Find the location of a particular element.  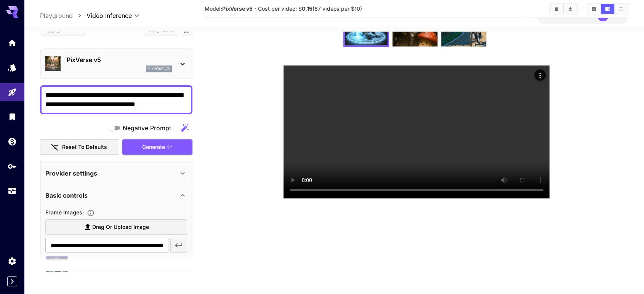

span: Video Inference is located at coordinates (109, 15).